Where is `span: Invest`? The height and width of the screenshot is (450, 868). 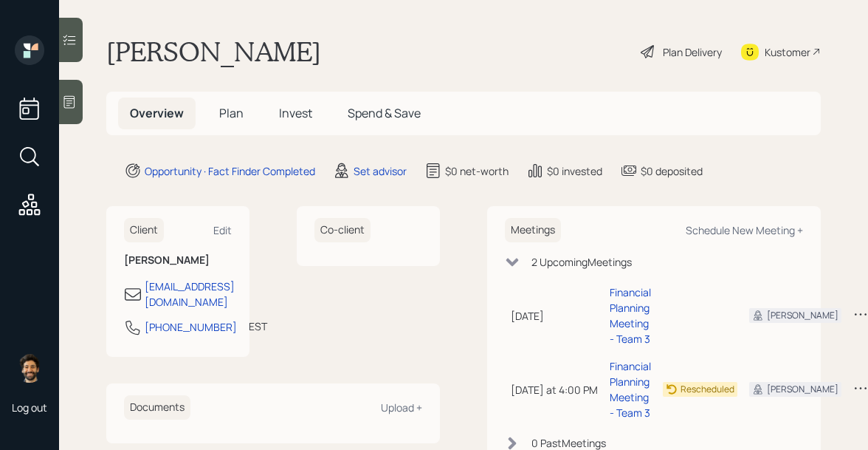 span: Invest is located at coordinates (295, 113).